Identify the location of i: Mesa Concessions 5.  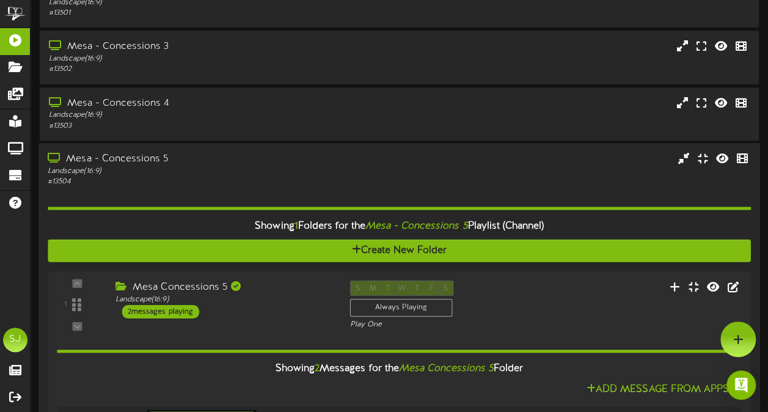
(446, 369).